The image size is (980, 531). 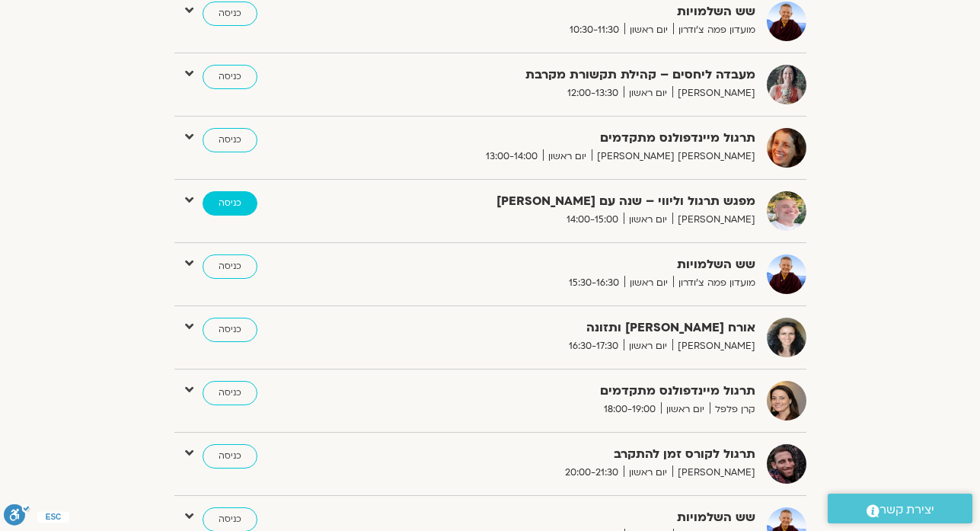 I want to click on strong: תרגול לקורס זמן להתקרב, so click(x=569, y=454).